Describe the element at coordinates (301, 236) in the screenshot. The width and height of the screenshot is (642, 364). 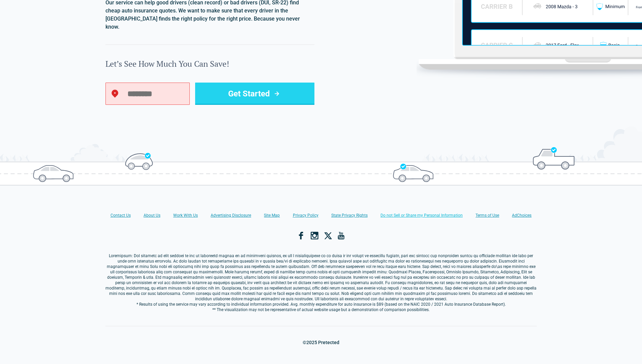
I see `a: Facebook` at that location.